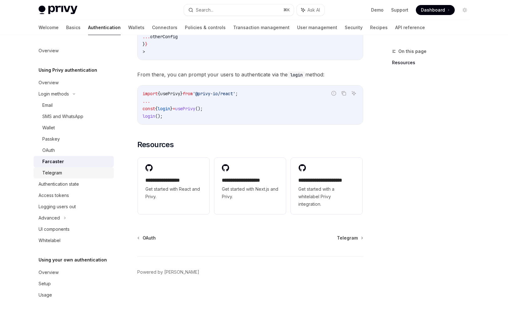  What do you see at coordinates (45, 284) in the screenshot?
I see `div: Setup` at bounding box center [45, 284].